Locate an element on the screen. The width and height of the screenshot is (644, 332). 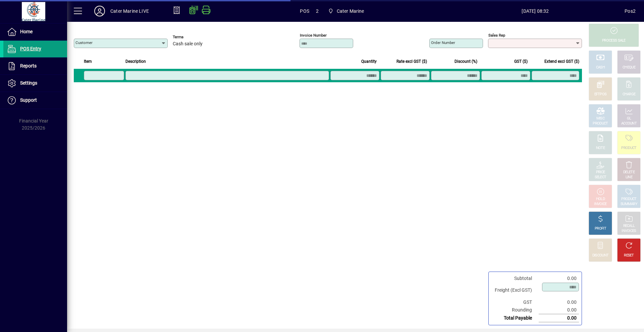
a: Home is located at coordinates (35, 32).